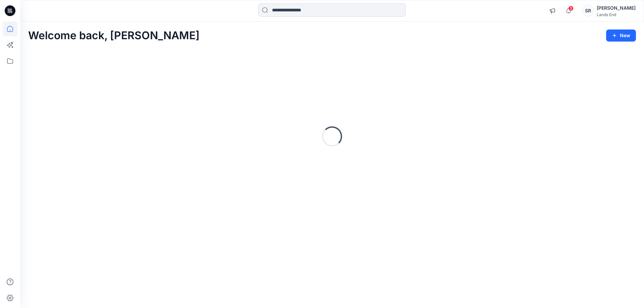 The height and width of the screenshot is (308, 644). What do you see at coordinates (617, 14) in the screenshot?
I see `div: Lands End` at bounding box center [617, 14].